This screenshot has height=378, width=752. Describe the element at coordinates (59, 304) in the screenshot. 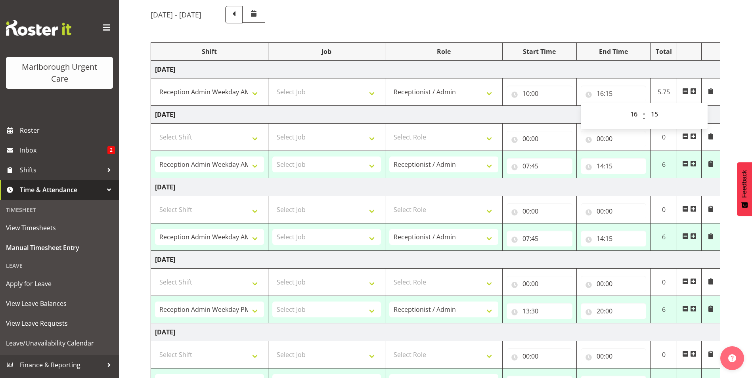

I see `a: View Leave Balances` at that location.